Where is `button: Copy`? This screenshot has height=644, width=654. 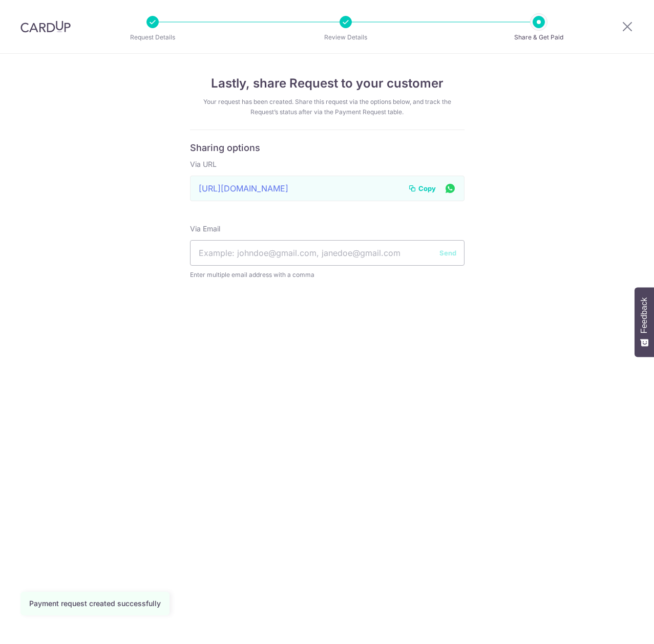
button: Copy is located at coordinates (422, 189).